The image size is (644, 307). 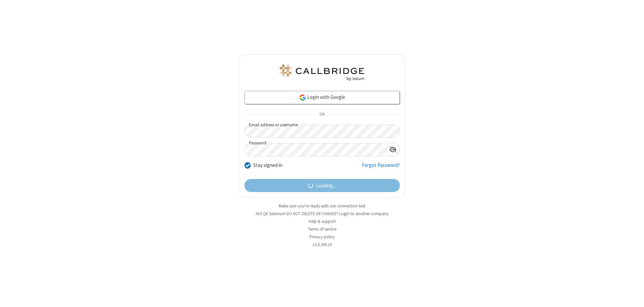 I want to click on a: Login with Google, so click(x=322, y=98).